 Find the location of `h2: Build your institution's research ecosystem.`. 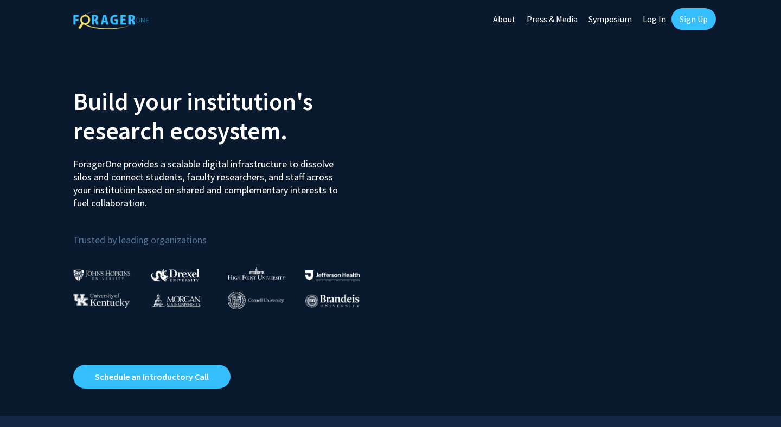

h2: Build your institution's research ecosystem. is located at coordinates (228, 116).